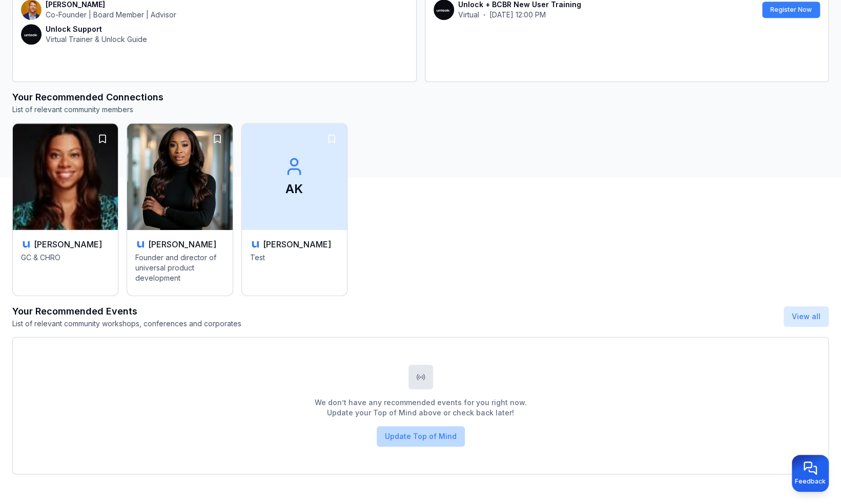 The width and height of the screenshot is (841, 504). Describe the element at coordinates (420, 110) in the screenshot. I see `p: List of relevant community members` at that location.